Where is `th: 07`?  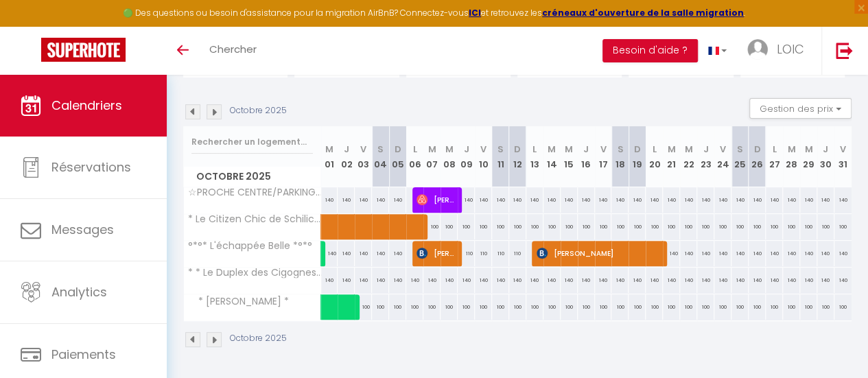
th: 07 is located at coordinates (431, 157).